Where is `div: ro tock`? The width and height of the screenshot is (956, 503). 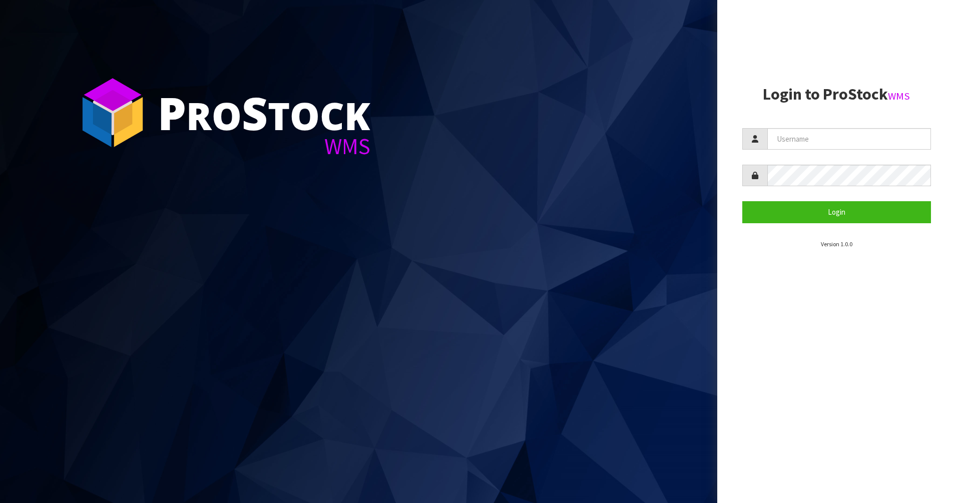 div: ro tock is located at coordinates (264, 113).